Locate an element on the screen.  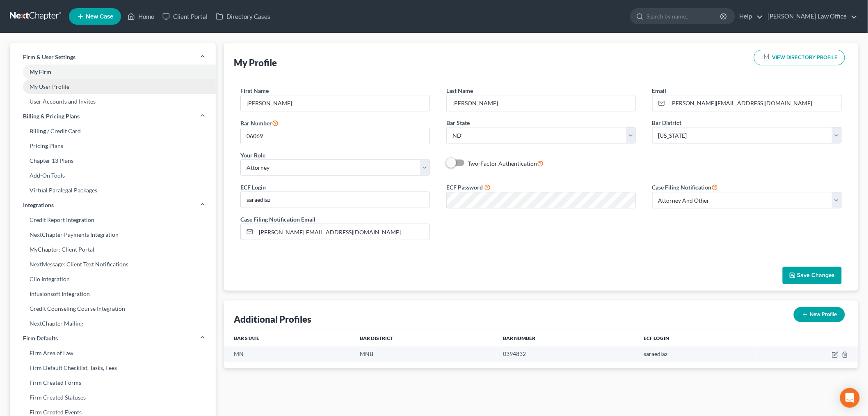
a: Integrations is located at coordinates (113, 205).